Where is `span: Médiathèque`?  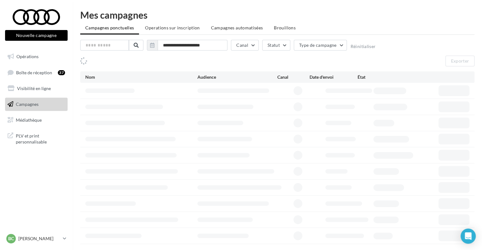 span: Médiathèque is located at coordinates (29, 119).